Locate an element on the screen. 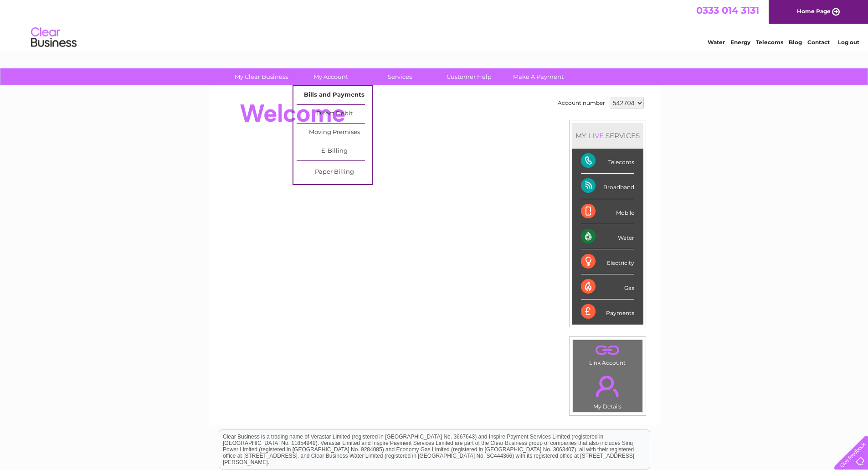 This screenshot has height=470, width=868. a: Direct Debit is located at coordinates (334, 114).